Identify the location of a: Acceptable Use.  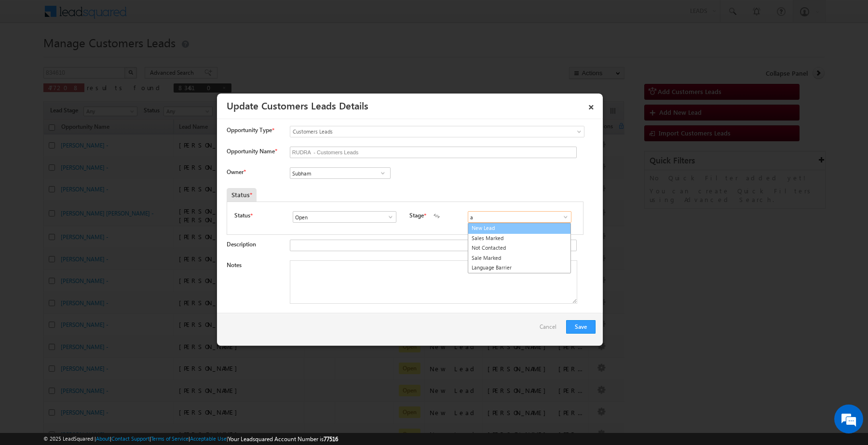
(208, 438).